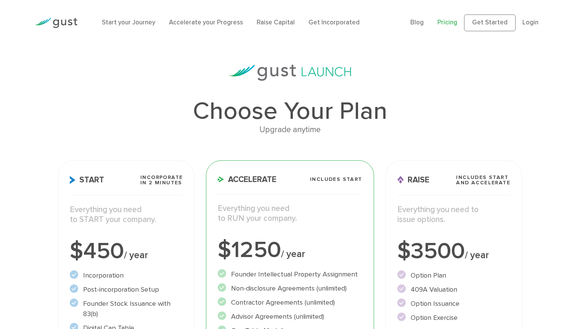  What do you see at coordinates (454, 304) in the screenshot?
I see `li: Option Issuance` at bounding box center [454, 304].